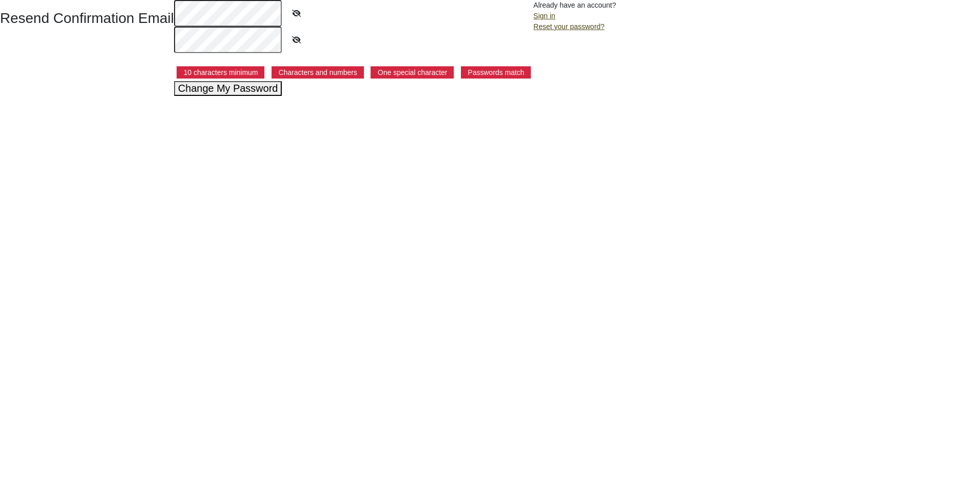 This screenshot has width=980, height=482. I want to click on button: Change My Password, so click(228, 88).